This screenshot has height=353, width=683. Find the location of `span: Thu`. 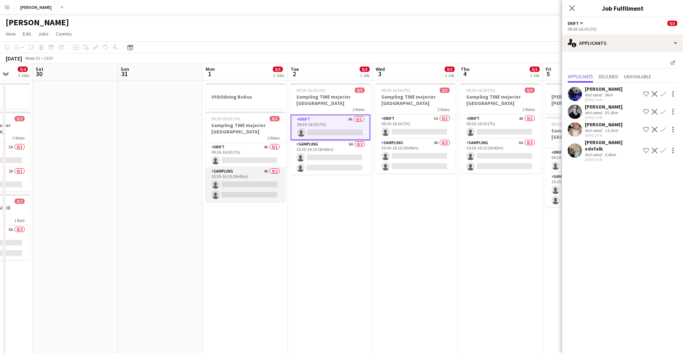

span: Thu is located at coordinates (465, 69).